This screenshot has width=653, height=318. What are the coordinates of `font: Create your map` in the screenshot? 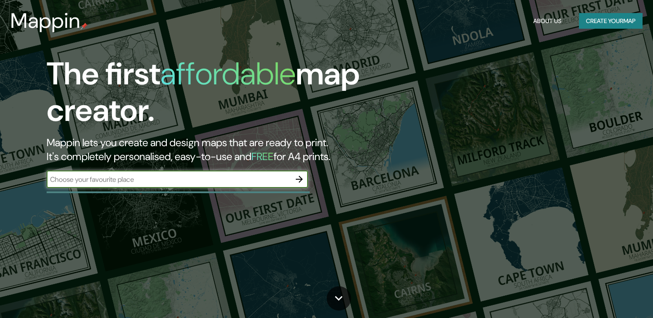 It's located at (611, 21).